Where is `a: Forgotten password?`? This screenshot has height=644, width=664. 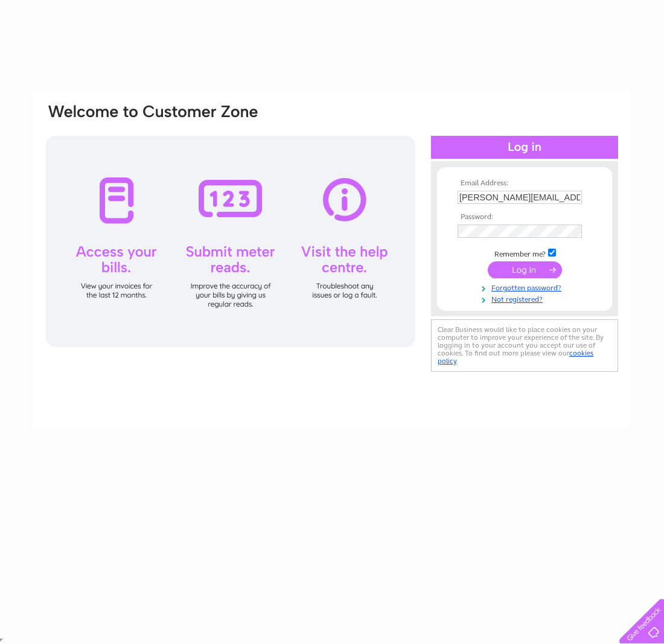
a: Forgotten password? is located at coordinates (526, 287).